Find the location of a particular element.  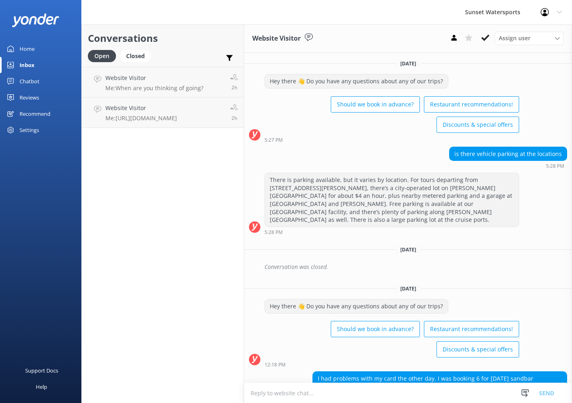

div: Conversation was closed. is located at coordinates (416, 267).